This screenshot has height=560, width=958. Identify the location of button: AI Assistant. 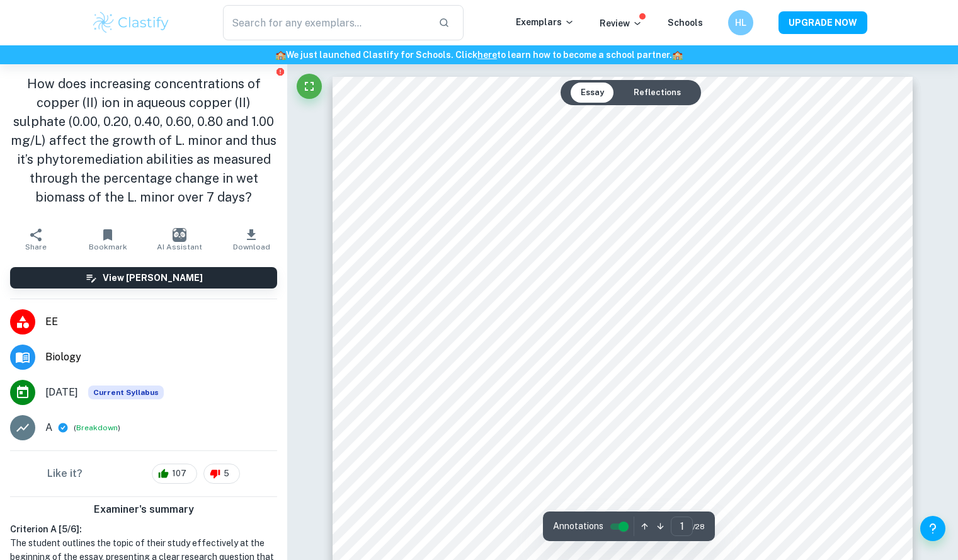
(180, 239).